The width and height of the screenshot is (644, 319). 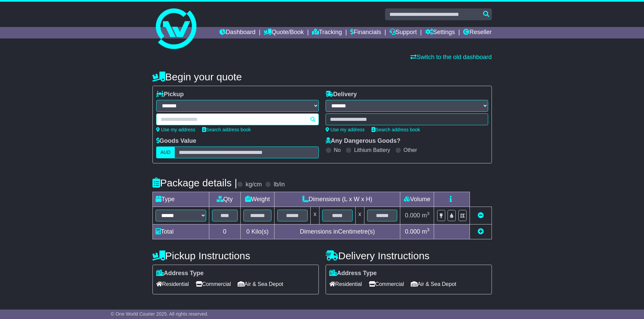 I want to click on label: Delivery, so click(x=341, y=94).